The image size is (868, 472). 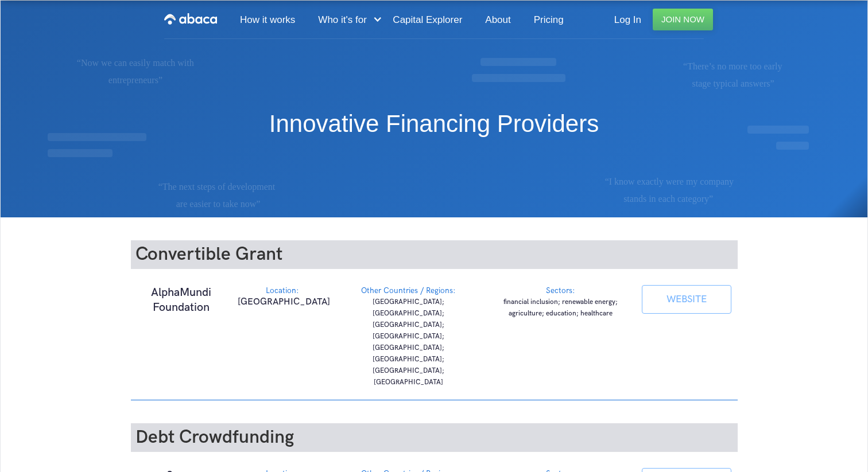 What do you see at coordinates (682, 19) in the screenshot?
I see `a: Join Now` at bounding box center [682, 19].